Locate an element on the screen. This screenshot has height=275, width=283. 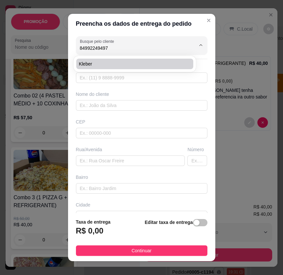
span: Continuar is located at coordinates (141, 250).